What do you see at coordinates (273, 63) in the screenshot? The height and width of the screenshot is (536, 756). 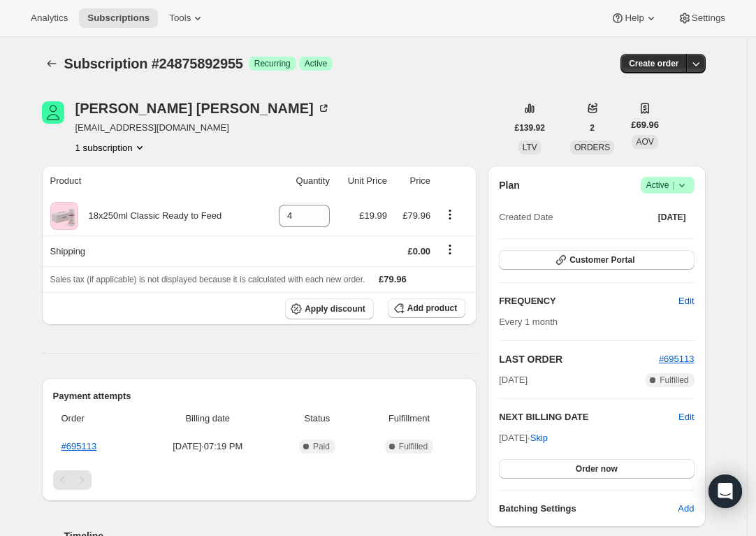 I see `span: Recurring` at bounding box center [273, 63].